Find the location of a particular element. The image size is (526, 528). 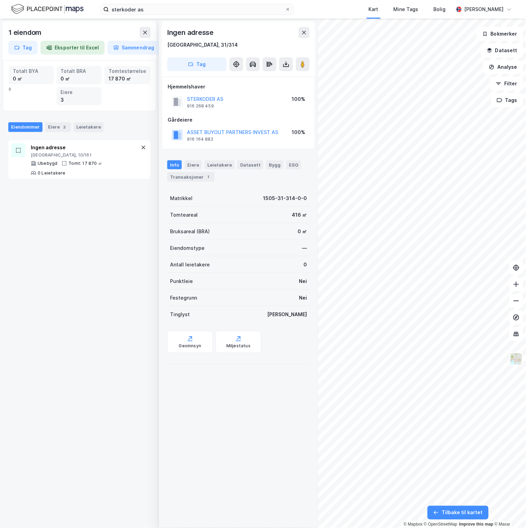

a: Mapbox is located at coordinates (413, 524).